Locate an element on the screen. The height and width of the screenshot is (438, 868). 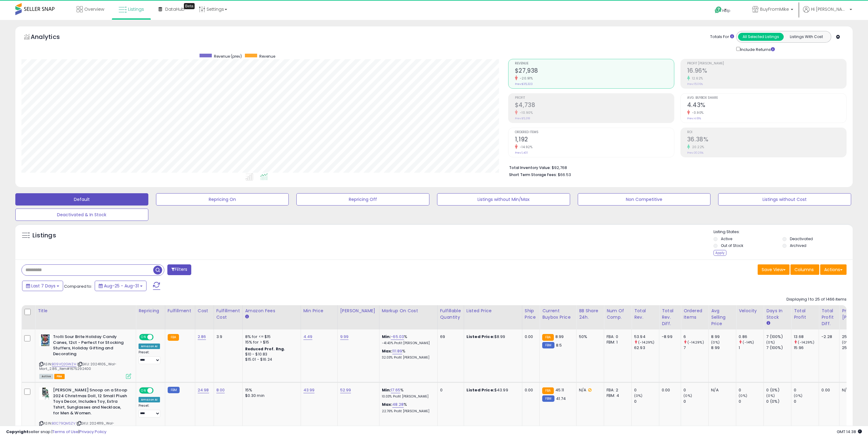
img: 51PpnMjv7SL._SL40_.jpg is located at coordinates (45, 340).